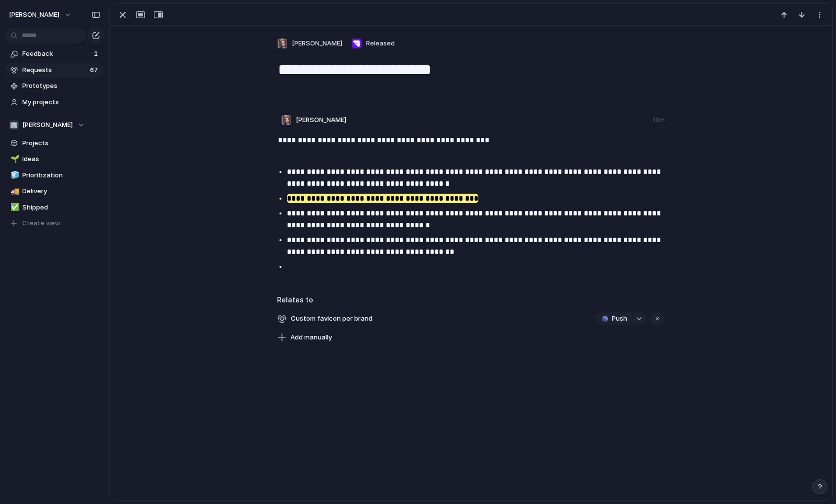 Image resolution: width=836 pixels, height=504 pixels. I want to click on div: 🧊Prioritization, so click(55, 175).